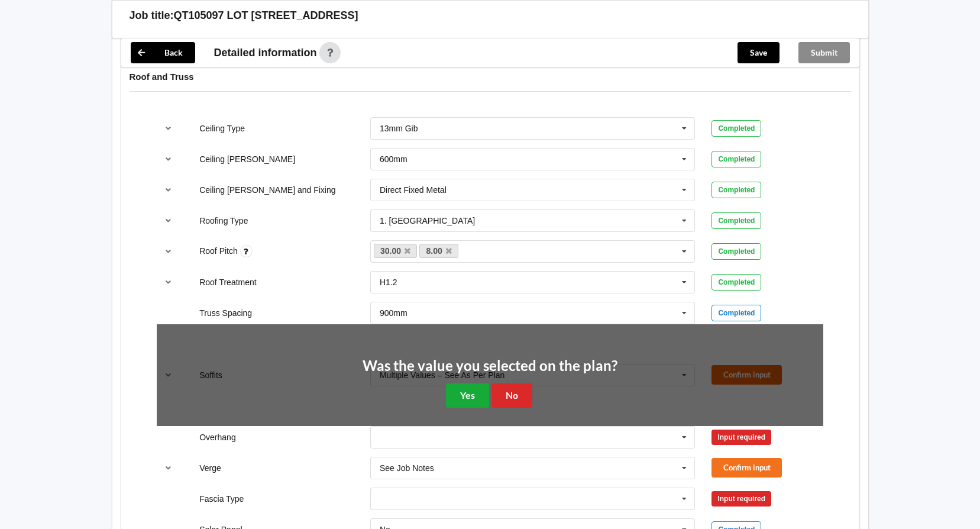  Describe the element at coordinates (389, 283) in the screenshot. I see `div: H1.2` at that location.